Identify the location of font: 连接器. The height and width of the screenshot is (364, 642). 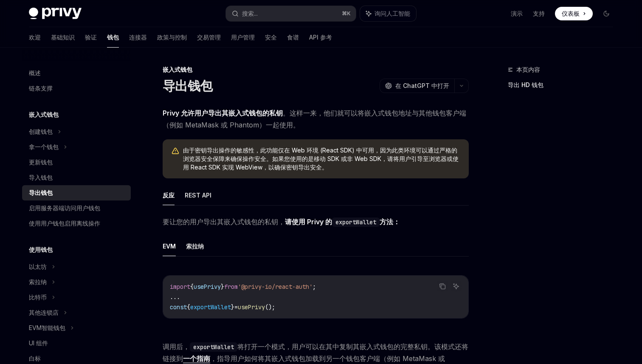
(138, 37).